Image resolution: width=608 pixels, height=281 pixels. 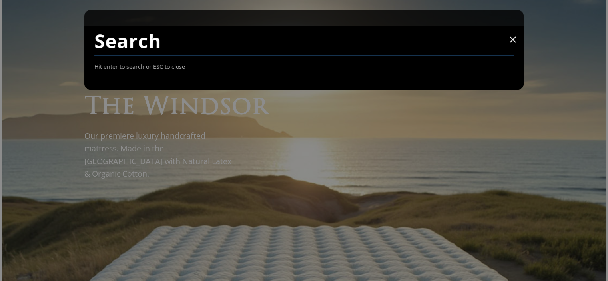 I want to click on span: W, so click(x=156, y=108).